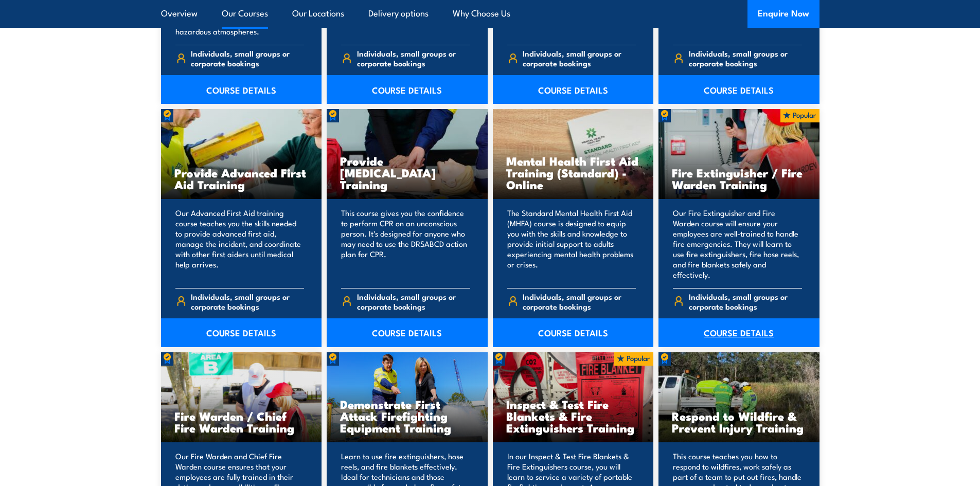 This screenshot has width=980, height=486. Describe the element at coordinates (573, 415) in the screenshot. I see `h3: Inspect & Test Fire Blankets & Fire Extinguishers Training` at that location.